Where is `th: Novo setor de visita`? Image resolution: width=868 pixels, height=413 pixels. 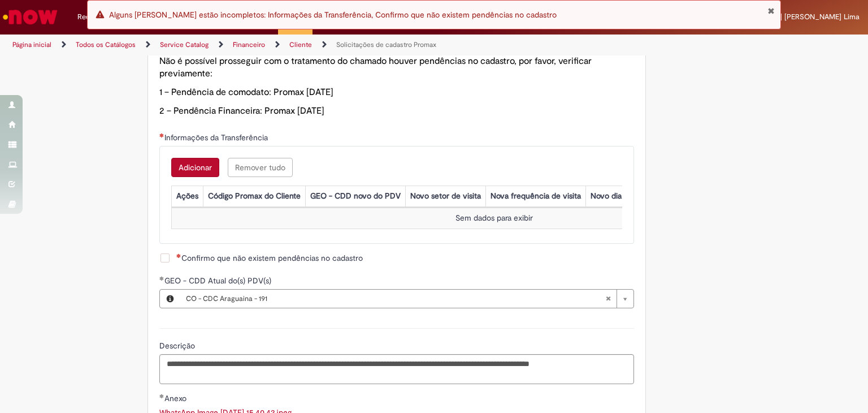 th: Novo setor de visita is located at coordinates (445, 196).